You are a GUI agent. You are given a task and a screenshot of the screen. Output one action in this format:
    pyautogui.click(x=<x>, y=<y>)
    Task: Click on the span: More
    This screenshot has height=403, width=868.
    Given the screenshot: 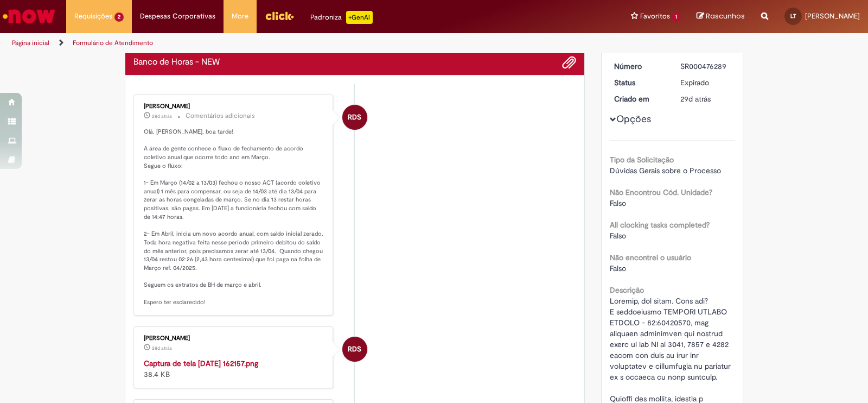 What is the action you would take?
    pyautogui.click(x=240, y=16)
    